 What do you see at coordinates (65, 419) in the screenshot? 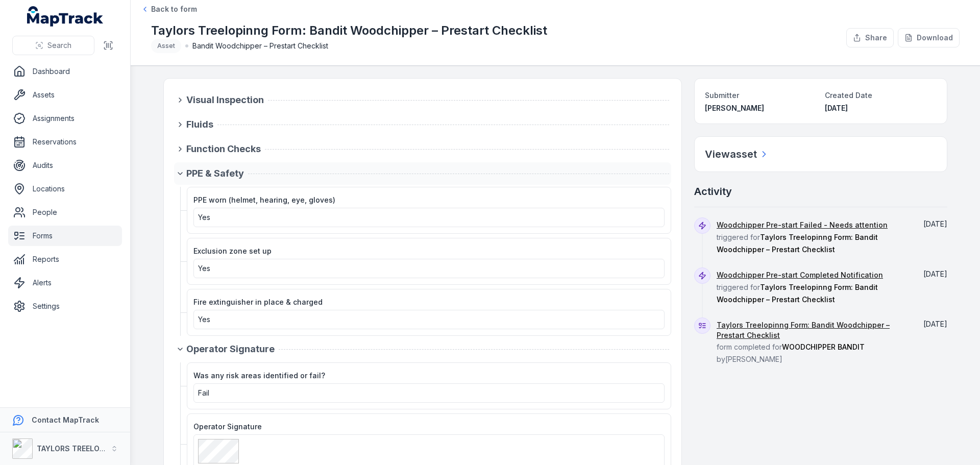
I see `strong: Contact MapTrack` at bounding box center [65, 419].